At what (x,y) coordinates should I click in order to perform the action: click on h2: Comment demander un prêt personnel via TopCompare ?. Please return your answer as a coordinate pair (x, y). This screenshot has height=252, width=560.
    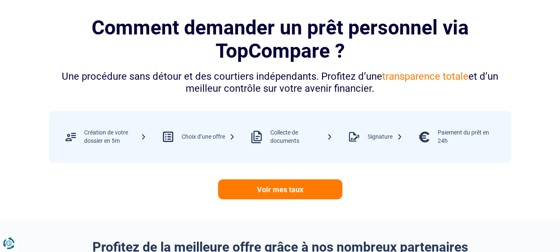
    Looking at the image, I should click on (280, 39).